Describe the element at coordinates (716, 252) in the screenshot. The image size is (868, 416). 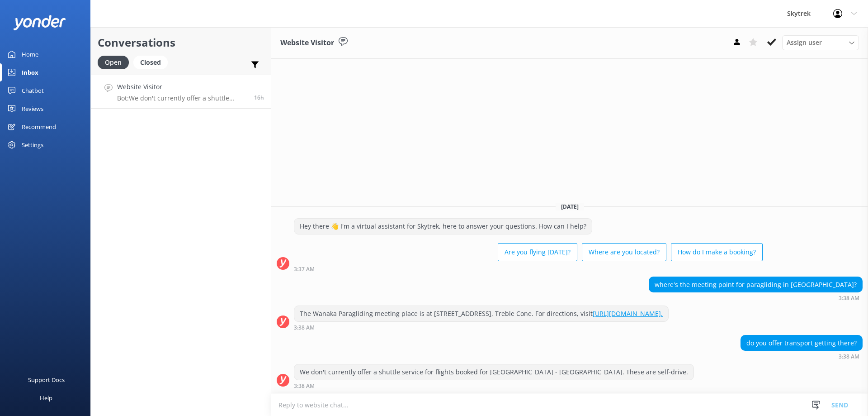
I see `button: How do I make a booking?` at that location.